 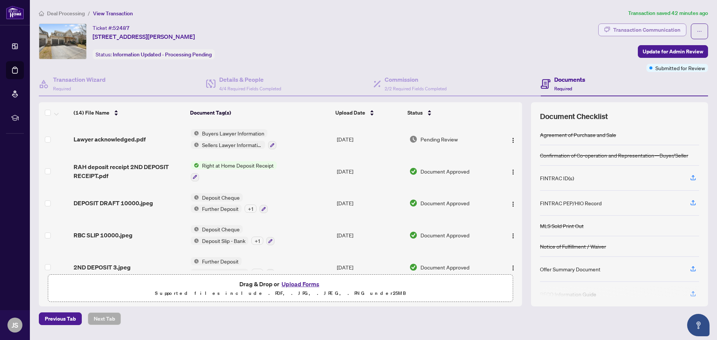 I want to click on span: (14) File Name, so click(x=92, y=113).